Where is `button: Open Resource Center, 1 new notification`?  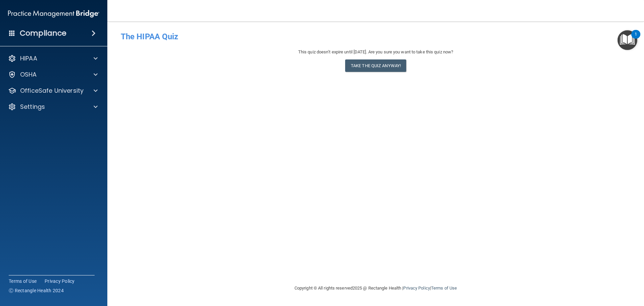 button: Open Resource Center, 1 new notification is located at coordinates (627, 40).